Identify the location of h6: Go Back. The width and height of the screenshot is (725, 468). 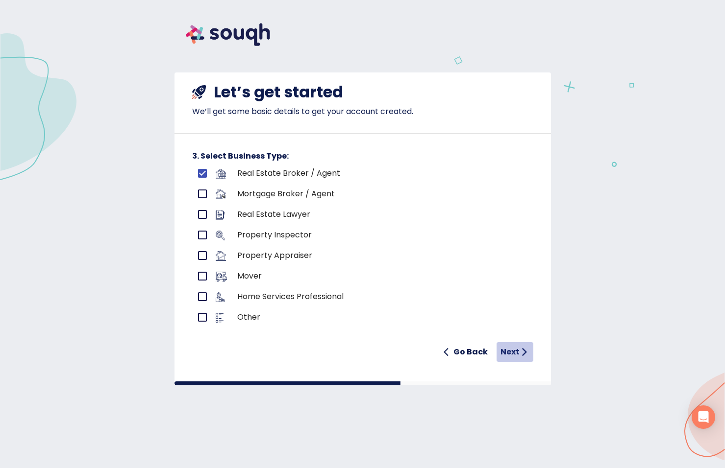
(470, 352).